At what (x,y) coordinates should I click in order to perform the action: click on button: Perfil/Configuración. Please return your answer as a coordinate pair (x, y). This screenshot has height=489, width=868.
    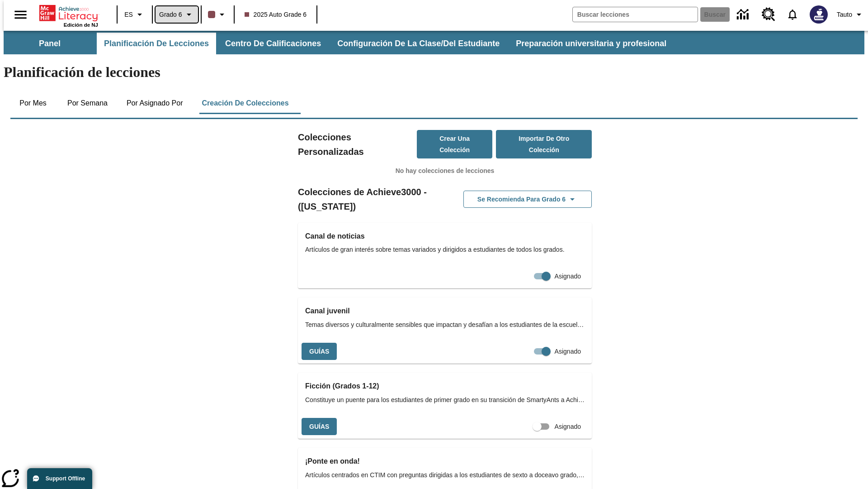
    Looking at the image, I should click on (851, 14).